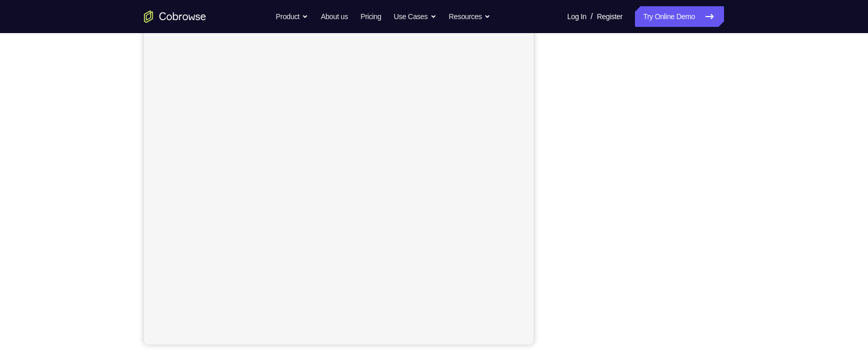  I want to click on a: Pricing, so click(371, 16).